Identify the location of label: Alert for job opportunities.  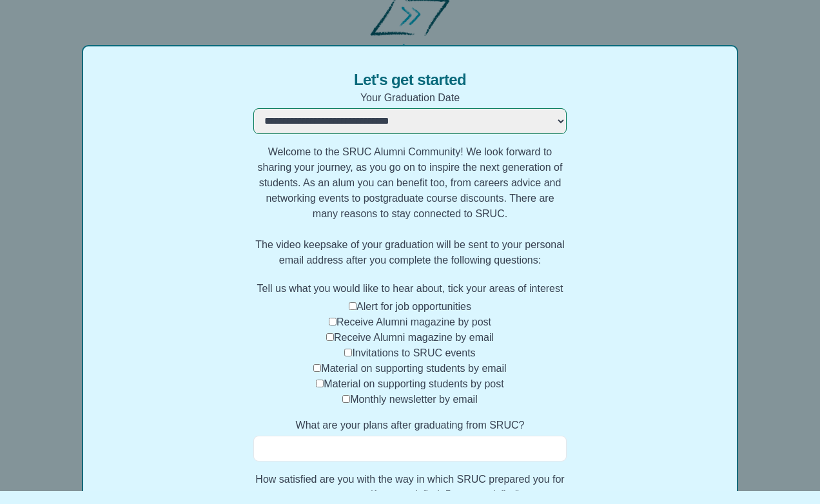
(414, 306).